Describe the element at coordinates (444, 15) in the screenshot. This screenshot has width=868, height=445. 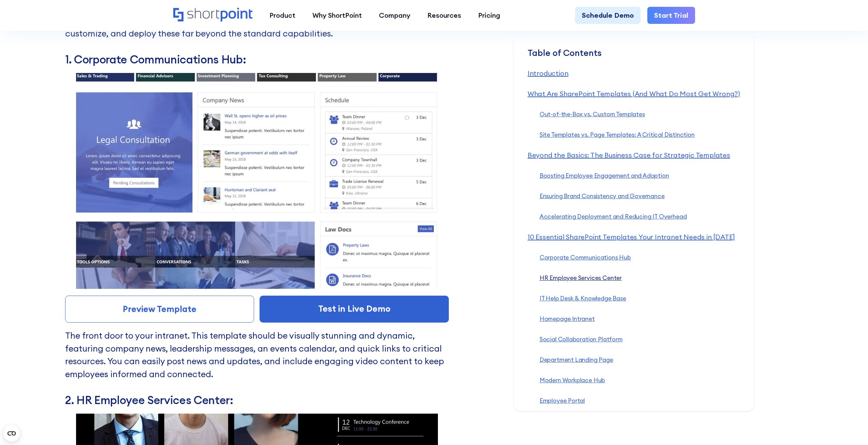
I see `a: Resources` at that location.